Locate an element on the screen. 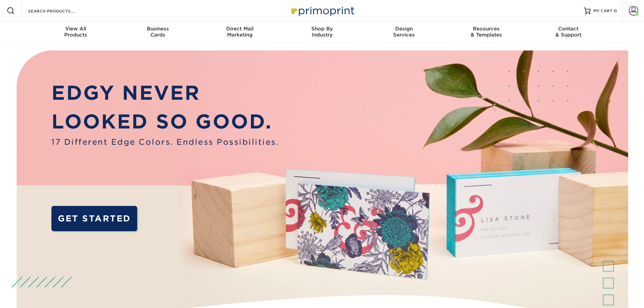  a: View AllProducts is located at coordinates (76, 33).